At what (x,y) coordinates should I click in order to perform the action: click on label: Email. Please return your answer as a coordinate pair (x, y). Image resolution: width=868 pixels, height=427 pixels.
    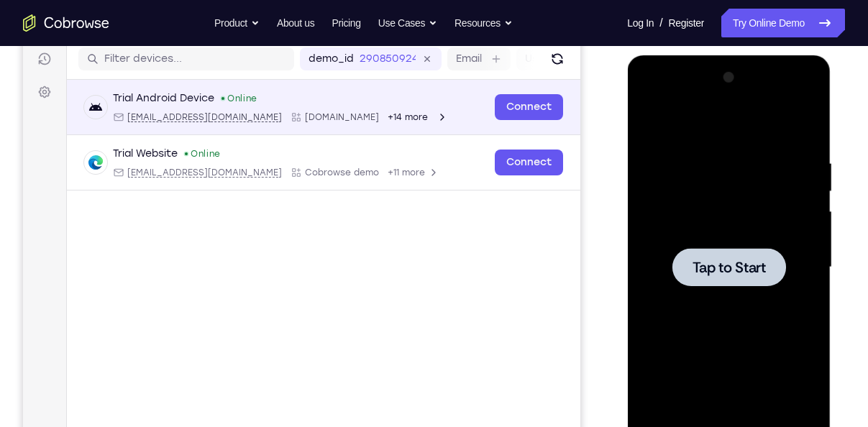
    Looking at the image, I should click on (446, 55).